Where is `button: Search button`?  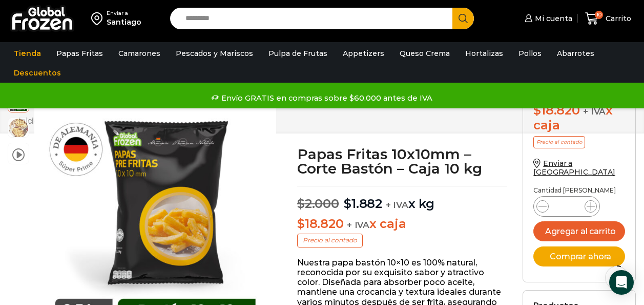 button: Search button is located at coordinates (463, 19).